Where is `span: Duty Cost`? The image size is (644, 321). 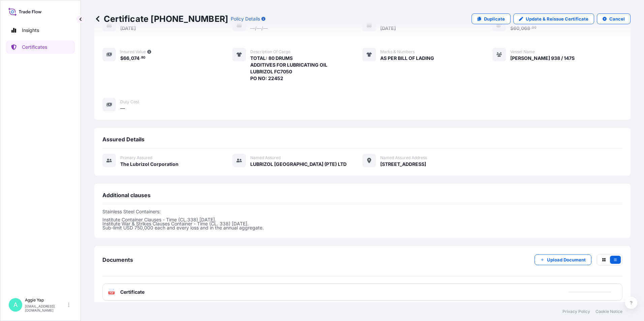 span: Duty Cost is located at coordinates (130, 102).